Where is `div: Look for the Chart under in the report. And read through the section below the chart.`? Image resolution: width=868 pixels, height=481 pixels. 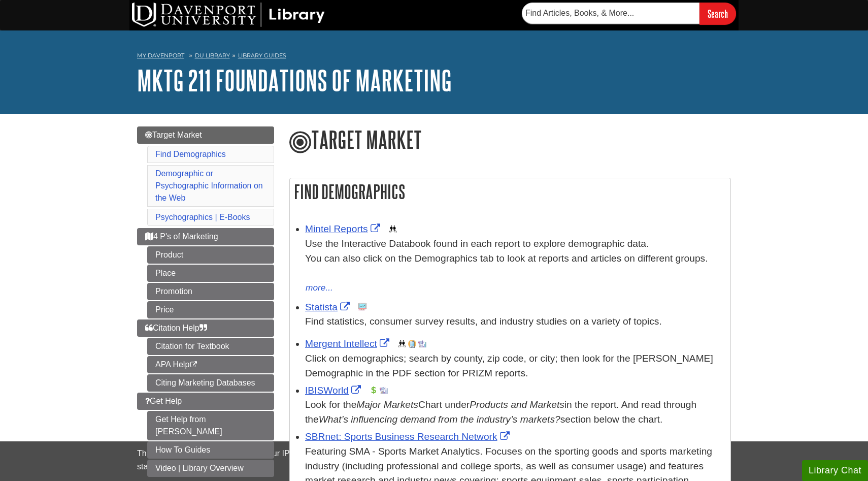 div: Look for the Chart under in the report. And read through the section below the chart. is located at coordinates (516, 413).